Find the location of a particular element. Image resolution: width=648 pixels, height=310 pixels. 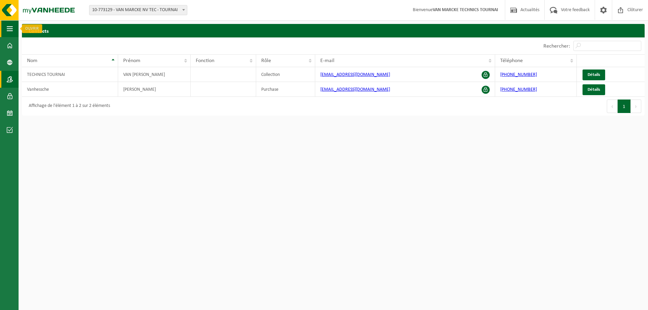

span: E-mail is located at coordinates (328, 61).